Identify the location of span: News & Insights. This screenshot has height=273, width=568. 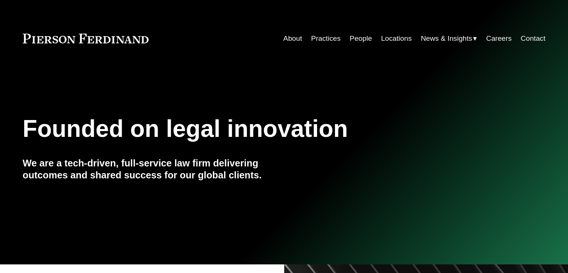
(447, 38).